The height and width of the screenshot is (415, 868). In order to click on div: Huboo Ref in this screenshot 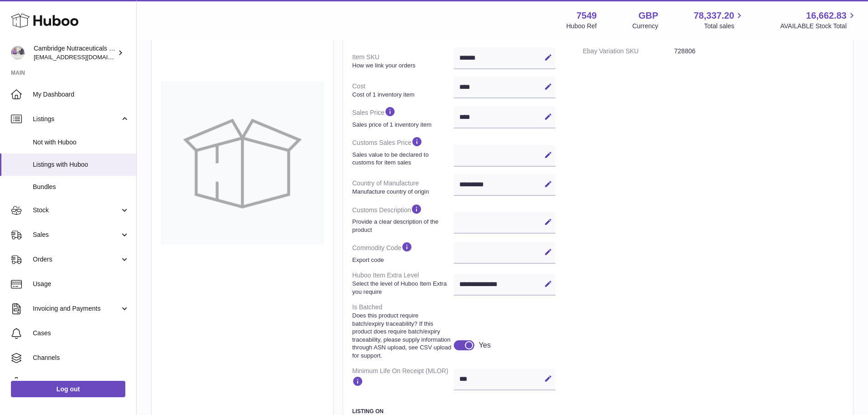, I will do `click(581, 26)`.